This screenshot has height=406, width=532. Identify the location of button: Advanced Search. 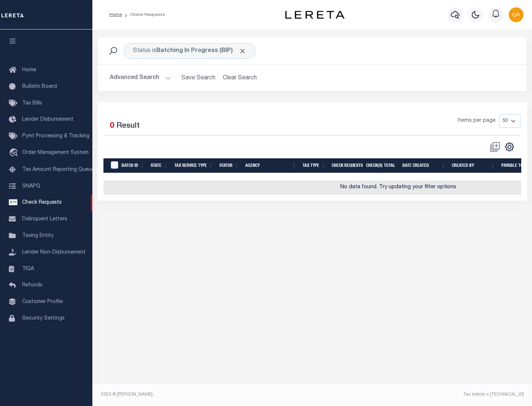
(140, 78).